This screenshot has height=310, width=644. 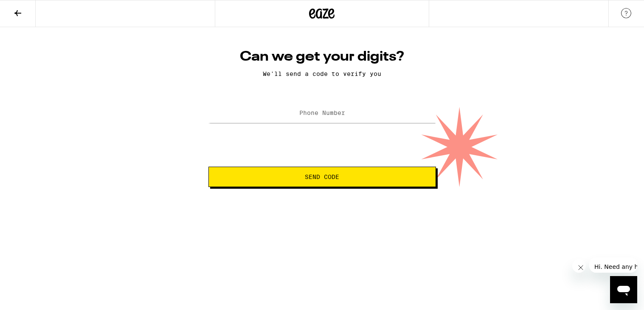 I want to click on label: Phone Number, so click(x=322, y=113).